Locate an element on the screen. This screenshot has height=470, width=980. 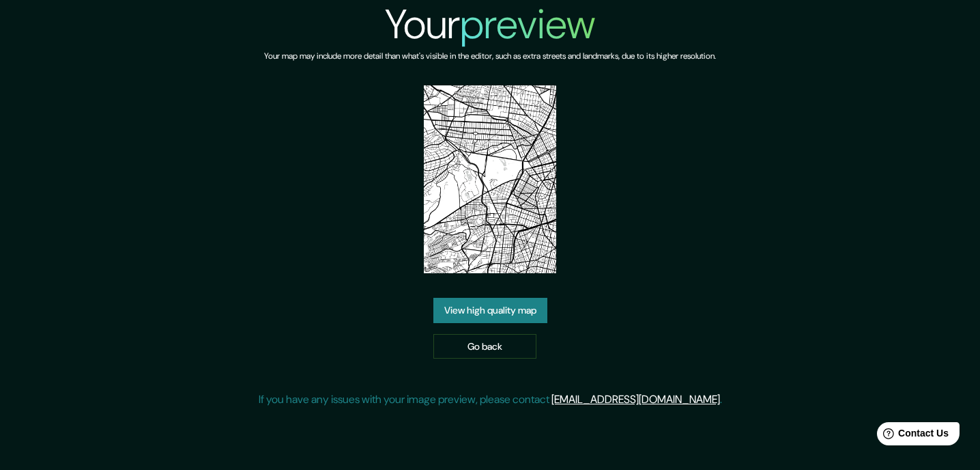
img: created-map-preview is located at coordinates (490, 179).